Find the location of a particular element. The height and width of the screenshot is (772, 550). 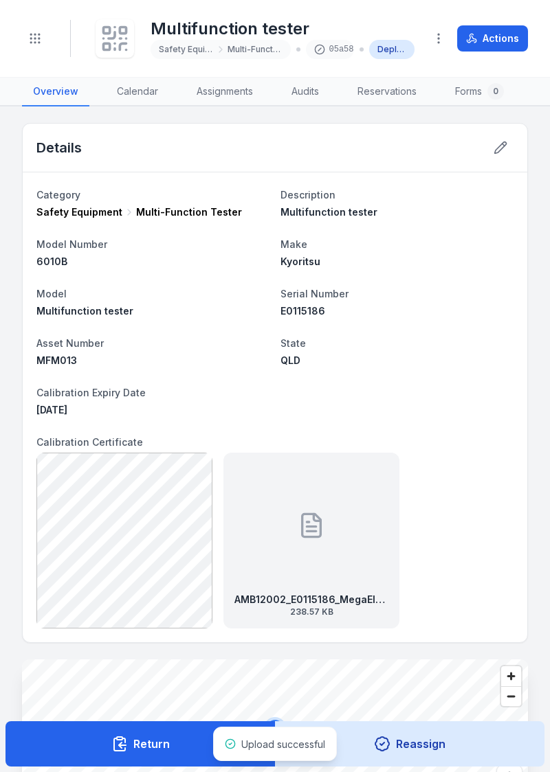

button: Reassign is located at coordinates (410, 744).